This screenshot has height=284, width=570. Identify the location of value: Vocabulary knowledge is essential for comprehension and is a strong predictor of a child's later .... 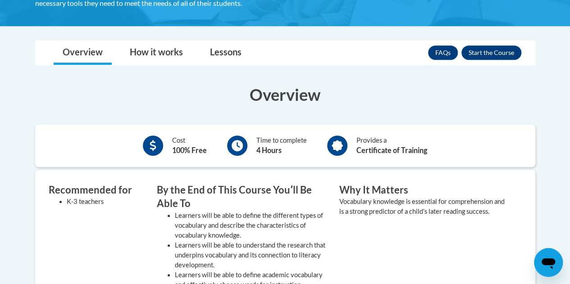
(422, 206).